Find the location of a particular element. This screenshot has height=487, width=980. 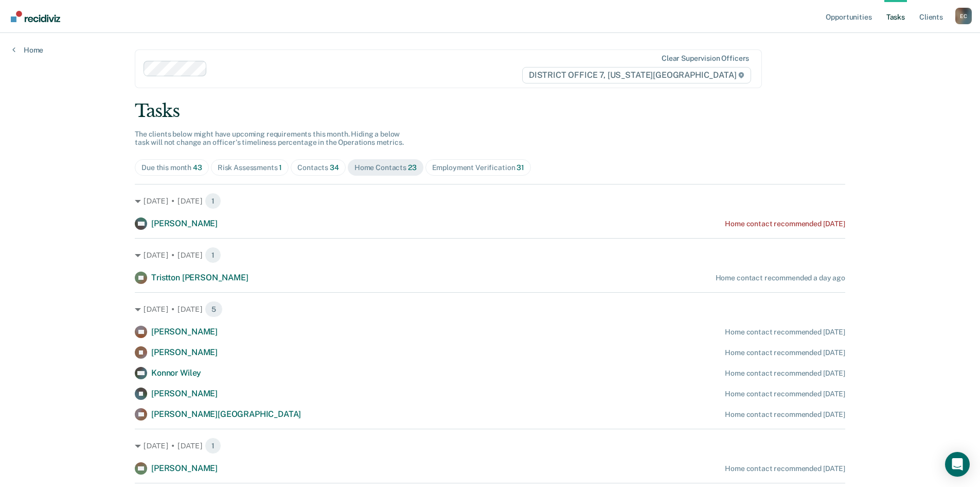

div: Clear supervision officers is located at coordinates (706, 58).